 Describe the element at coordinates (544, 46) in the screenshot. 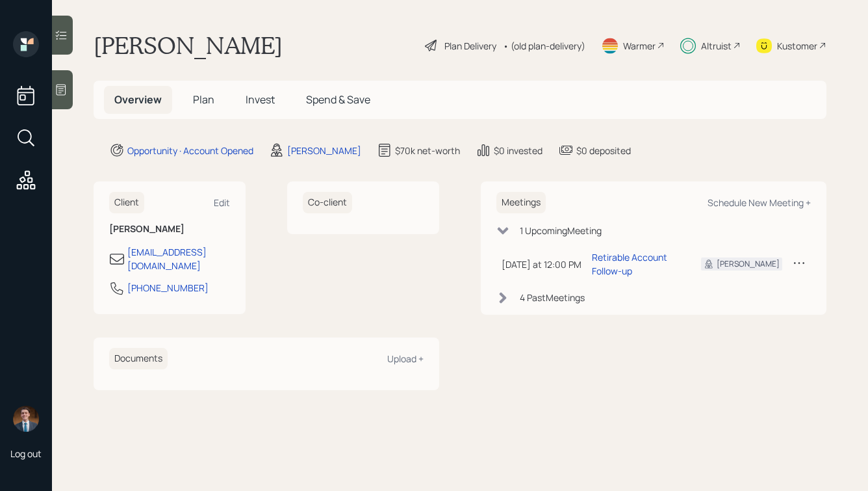

I see `div: • (old plan-delivery)` at that location.